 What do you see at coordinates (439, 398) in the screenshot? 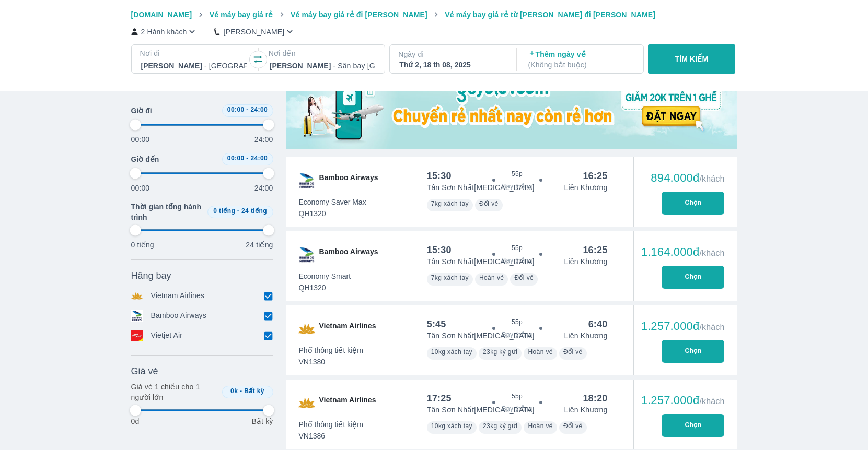
I see `div: 17:25` at bounding box center [439, 398].